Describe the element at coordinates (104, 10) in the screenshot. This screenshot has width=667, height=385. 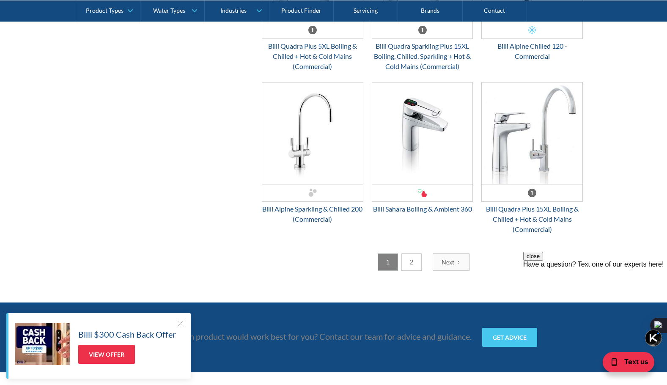
I see `div: Product Types` at that location.